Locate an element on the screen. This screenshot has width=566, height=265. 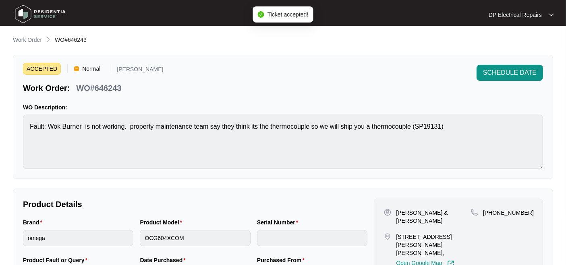
p: Work Order: is located at coordinates (46, 88).